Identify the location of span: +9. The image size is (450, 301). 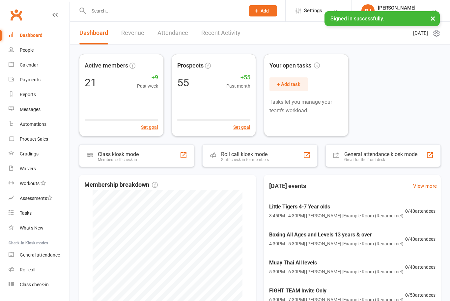
(148, 77).